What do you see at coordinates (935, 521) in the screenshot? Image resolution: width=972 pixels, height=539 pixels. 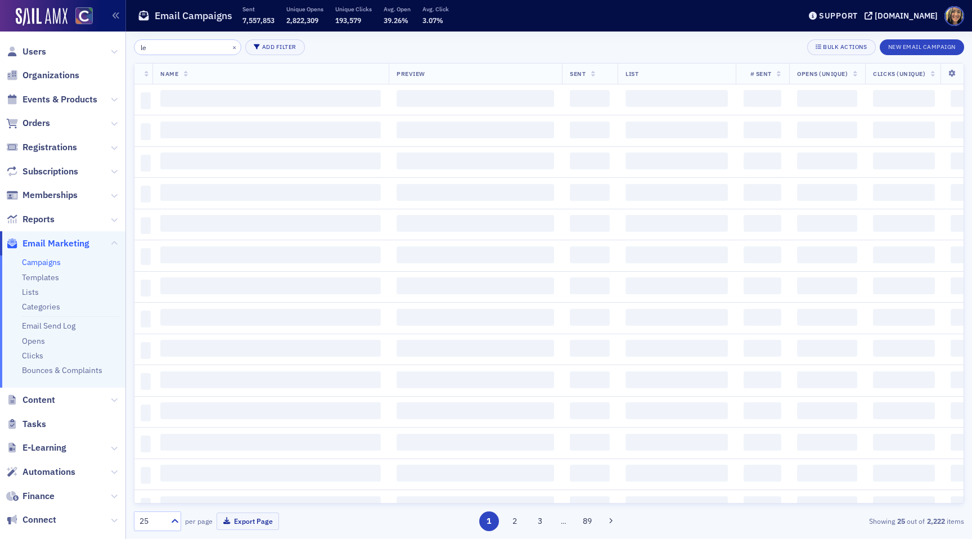 I see `strong: 2,222` at bounding box center [935, 521].